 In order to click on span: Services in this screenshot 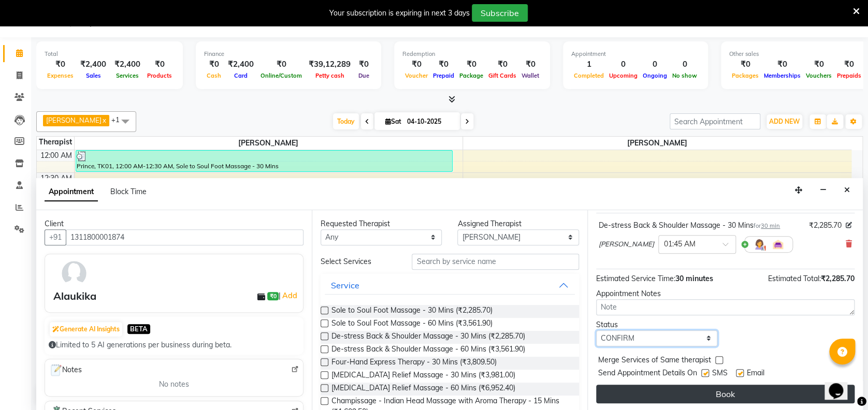, I will do `click(127, 76)`.